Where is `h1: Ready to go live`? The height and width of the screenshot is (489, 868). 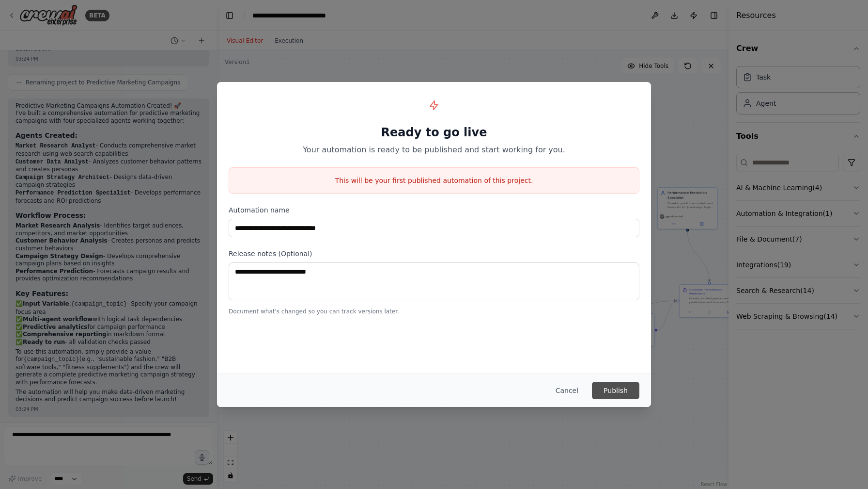 h1: Ready to go live is located at coordinates (434, 132).